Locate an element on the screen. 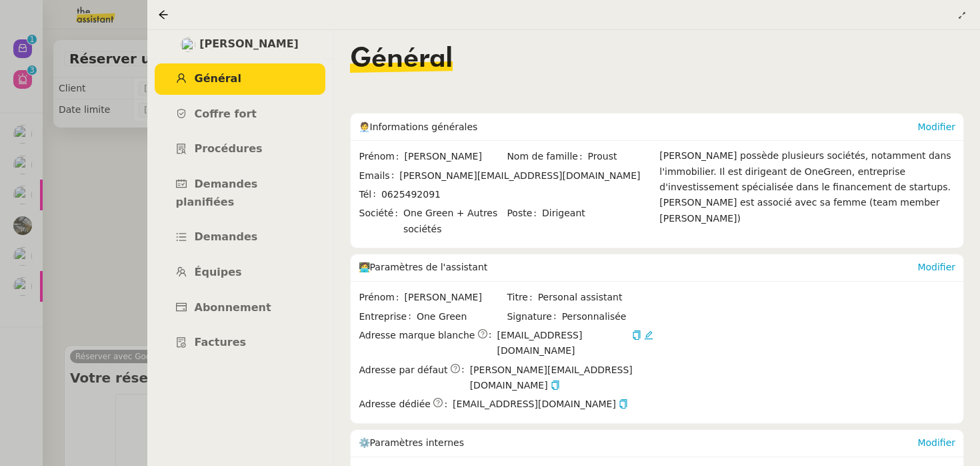 The height and width of the screenshot is (466, 980). span: Adresse dédiée is located at coordinates (394, 403).